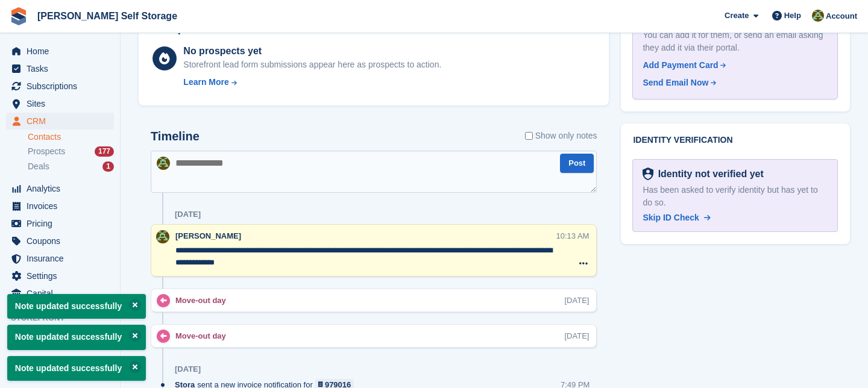 The image size is (868, 388). Describe the element at coordinates (104, 151) in the screenshot. I see `div: 177` at that location.